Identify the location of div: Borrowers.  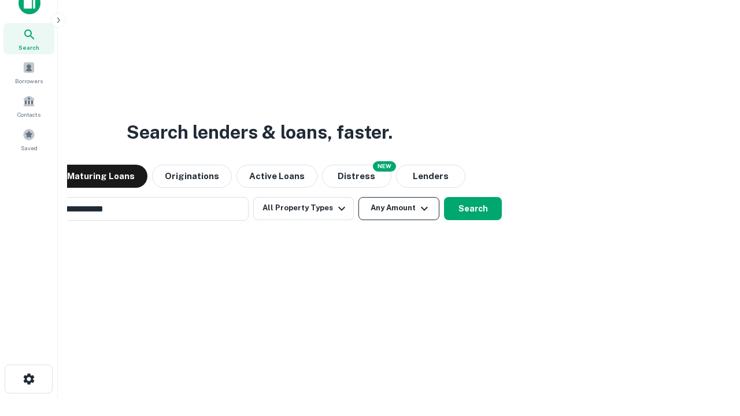
(29, 72).